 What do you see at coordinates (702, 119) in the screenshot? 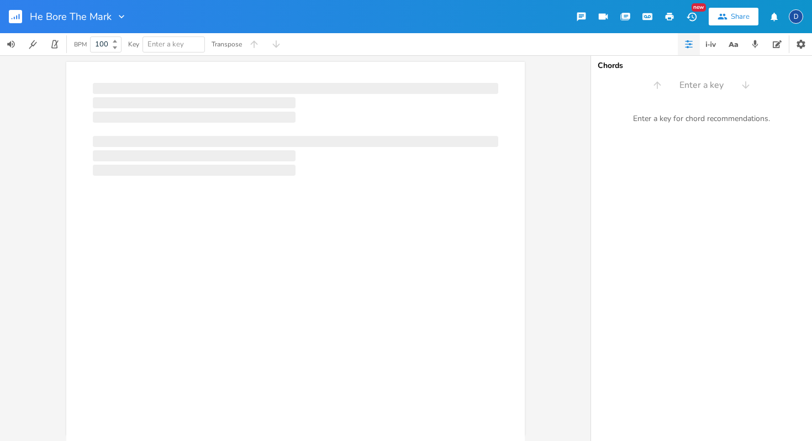
I see `div: Enter a key for chord recommendations.` at bounding box center [702, 119].